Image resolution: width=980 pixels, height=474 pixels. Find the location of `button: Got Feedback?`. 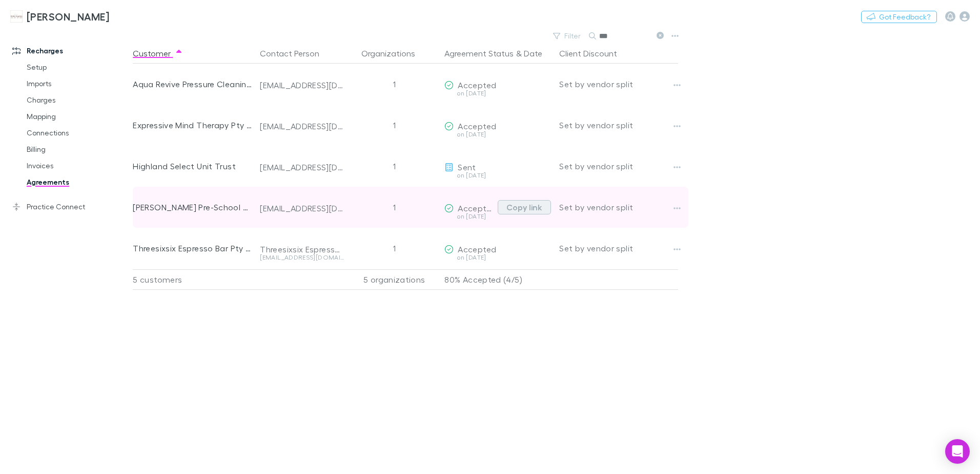

button: Got Feedback? is located at coordinates (899, 17).